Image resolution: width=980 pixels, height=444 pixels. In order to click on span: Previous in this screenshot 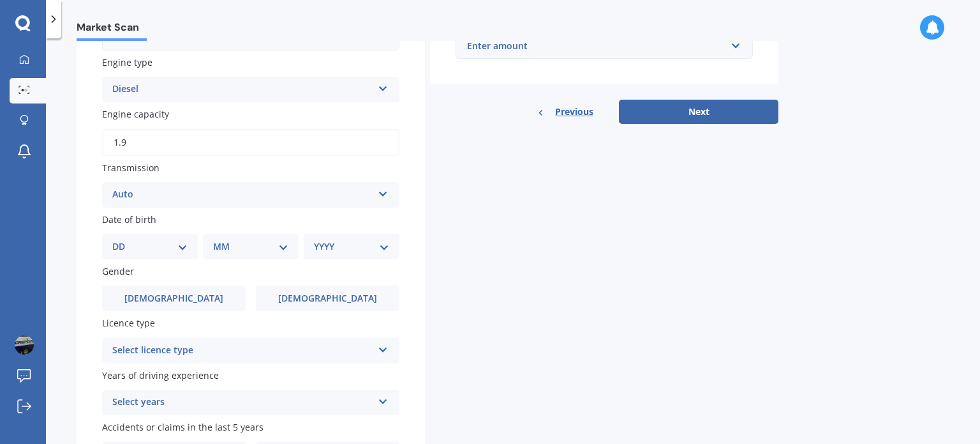, I will do `click(574, 112)`.